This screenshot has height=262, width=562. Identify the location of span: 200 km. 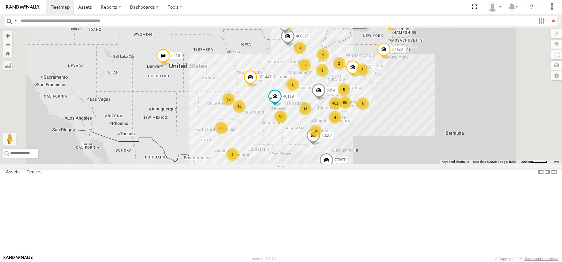
(527, 161).